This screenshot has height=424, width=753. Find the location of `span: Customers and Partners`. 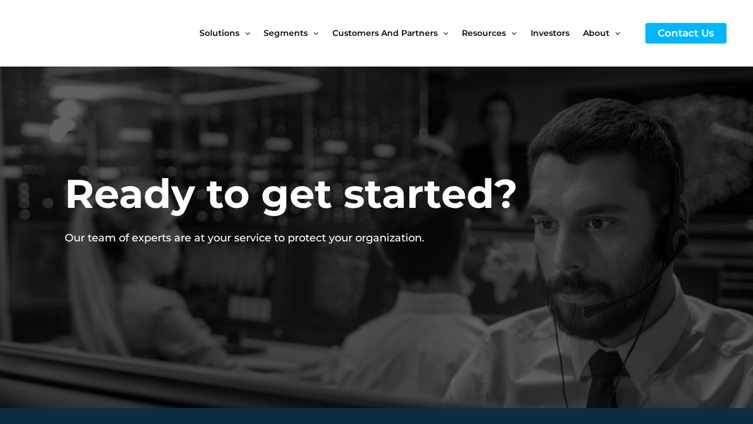

span: Customers and Partners is located at coordinates (385, 33).